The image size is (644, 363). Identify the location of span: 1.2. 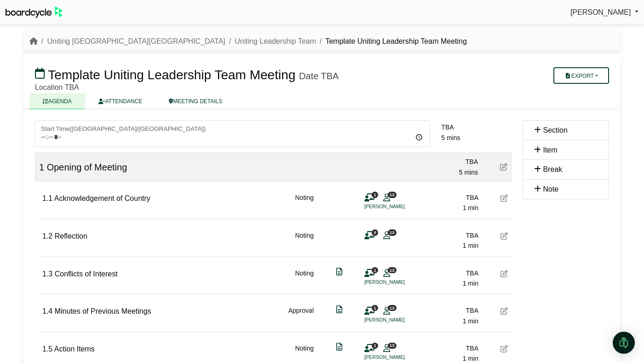
(47, 236).